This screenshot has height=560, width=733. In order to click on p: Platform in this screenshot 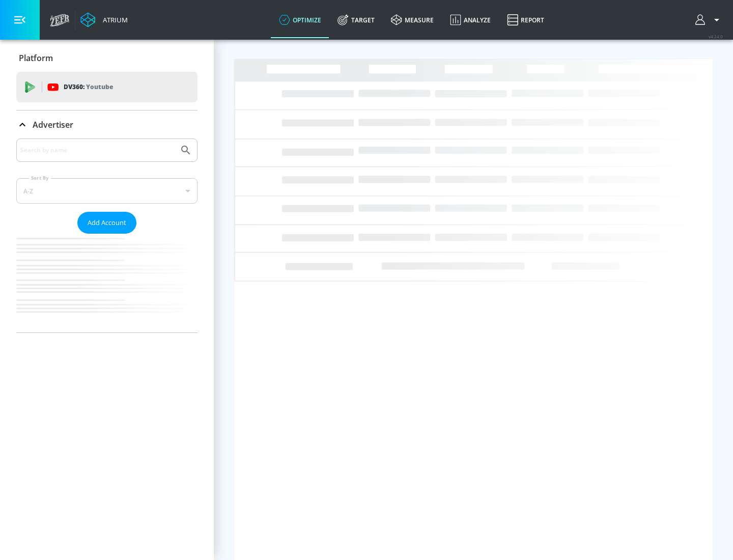, I will do `click(35, 58)`.